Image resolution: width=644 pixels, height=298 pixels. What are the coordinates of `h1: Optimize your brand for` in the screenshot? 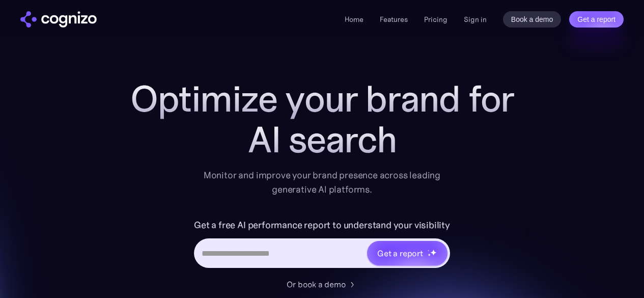 It's located at (322, 99).